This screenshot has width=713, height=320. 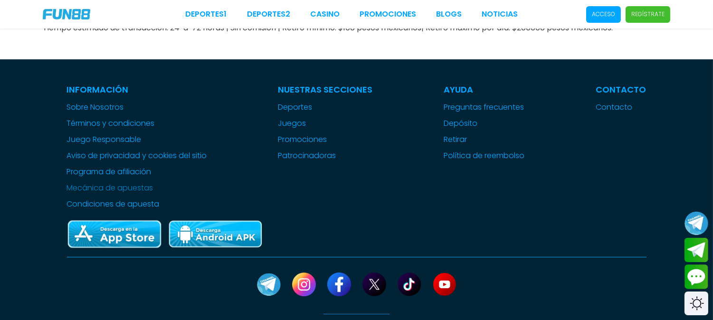 What do you see at coordinates (485, 156) in the screenshot?
I see `a: Política de reembolso` at bounding box center [485, 156].